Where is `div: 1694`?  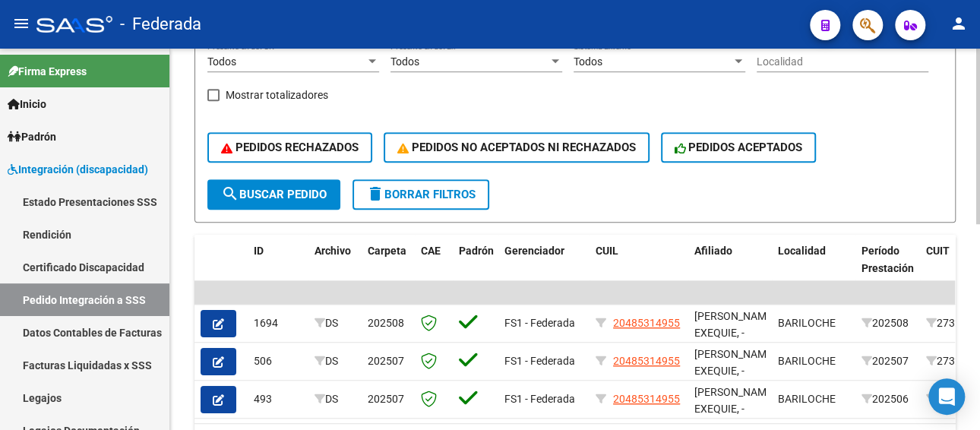
div: 1694 is located at coordinates (278, 322).